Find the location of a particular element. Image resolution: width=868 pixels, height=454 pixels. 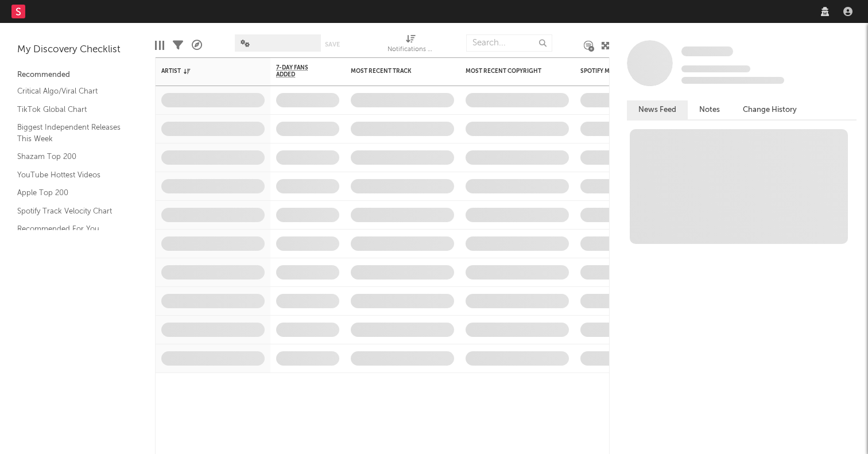

a: TikTok Global Chart is located at coordinates (72, 110).